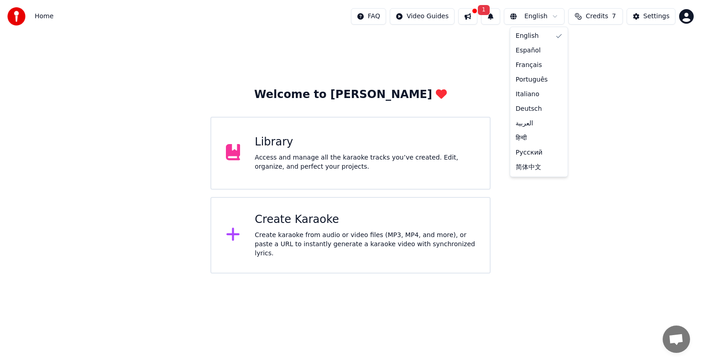 The image size is (701, 362). Describe the element at coordinates (529, 109) in the screenshot. I see `span: Deutsch` at that location.